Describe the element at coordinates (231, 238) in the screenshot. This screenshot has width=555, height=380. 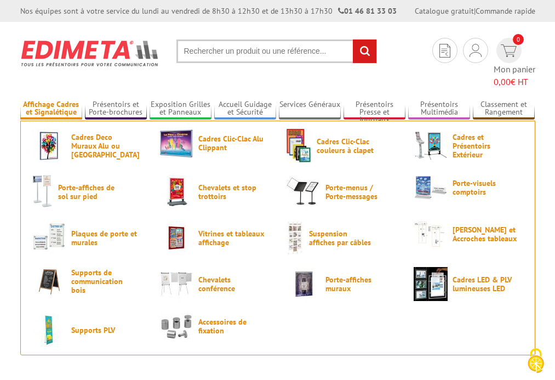
I see `span: Vitrines et tableaux affichage` at that location.